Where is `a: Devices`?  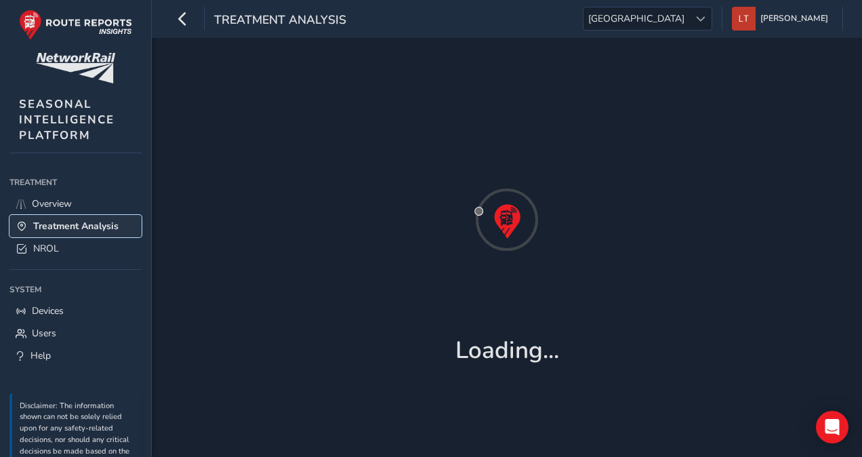 a: Devices is located at coordinates (75, 311).